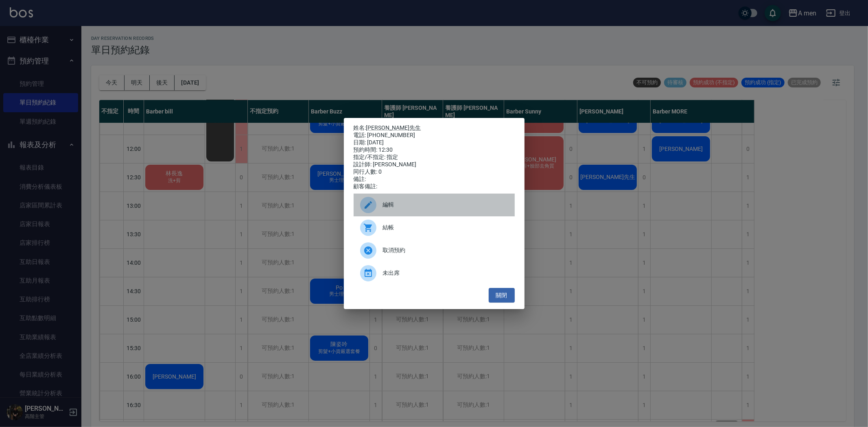  What do you see at coordinates (434, 187) in the screenshot?
I see `div: 顧客備註:` at bounding box center [434, 187].